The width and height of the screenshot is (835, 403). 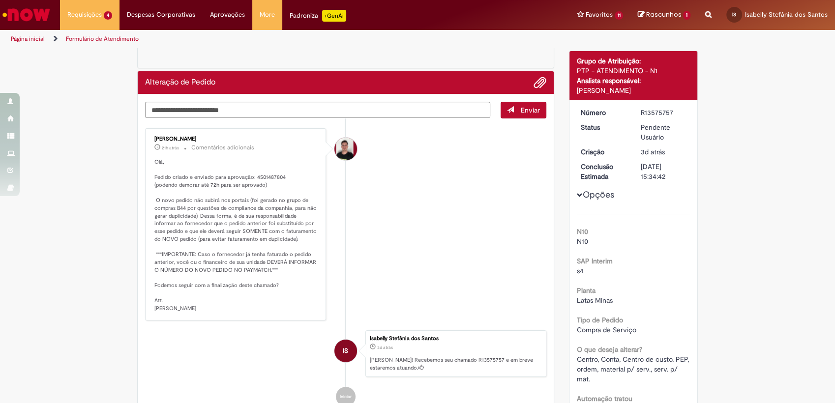 What do you see at coordinates (267, 15) in the screenshot?
I see `span: More` at bounding box center [267, 15].